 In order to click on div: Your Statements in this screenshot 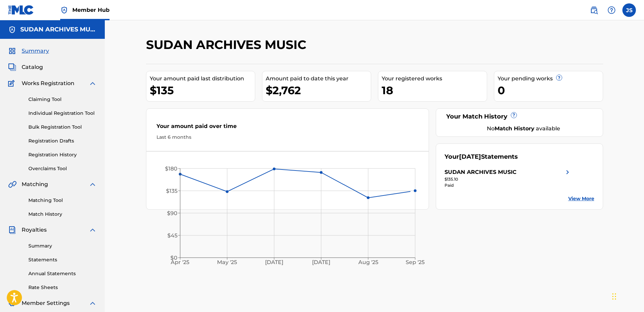, I will do `click(481, 157)`.